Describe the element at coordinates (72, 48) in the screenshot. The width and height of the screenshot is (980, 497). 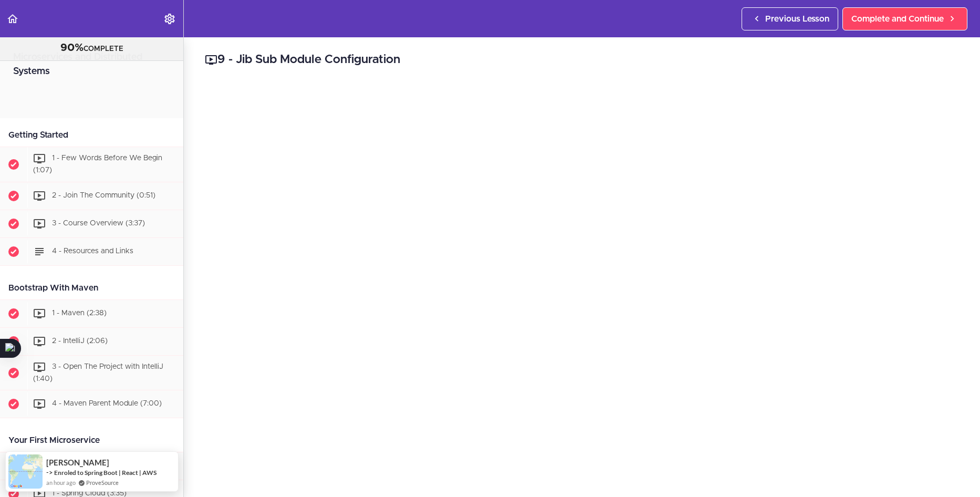
I see `span: 90%` at that location.